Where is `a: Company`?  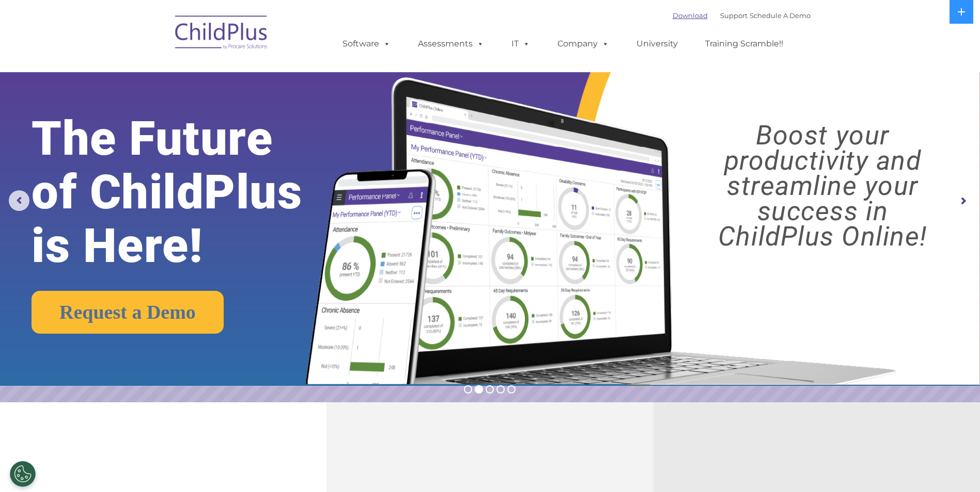 a: Company is located at coordinates (583, 44).